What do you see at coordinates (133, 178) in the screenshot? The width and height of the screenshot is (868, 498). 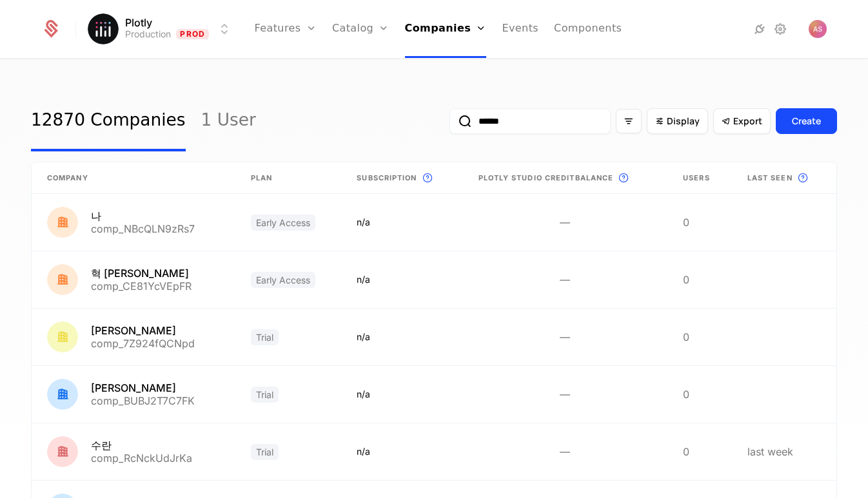 I see `th: Company` at bounding box center [133, 178].